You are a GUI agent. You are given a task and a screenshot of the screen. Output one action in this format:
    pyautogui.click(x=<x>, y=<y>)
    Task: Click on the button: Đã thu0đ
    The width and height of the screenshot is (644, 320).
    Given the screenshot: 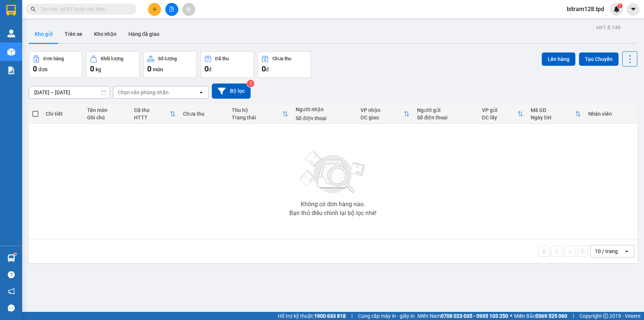 What is the action you would take?
    pyautogui.click(x=227, y=65)
    